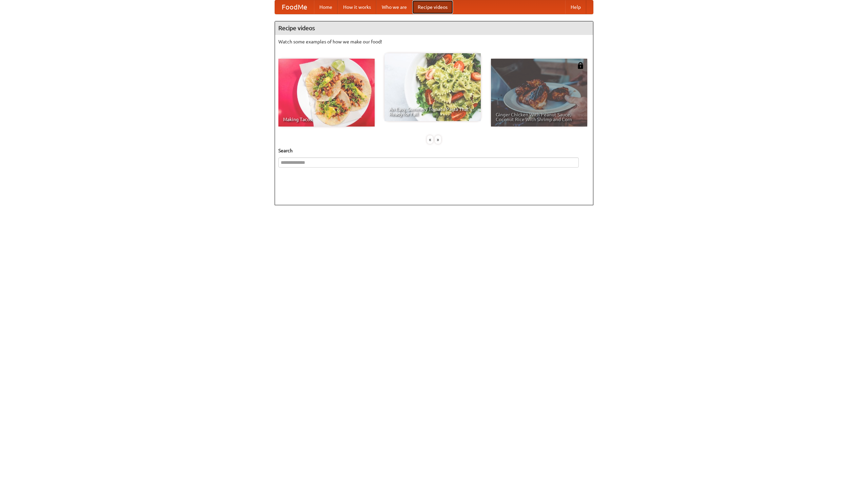 The image size is (868, 480). What do you see at coordinates (433, 7) in the screenshot?
I see `a: Recipe videos` at bounding box center [433, 7].